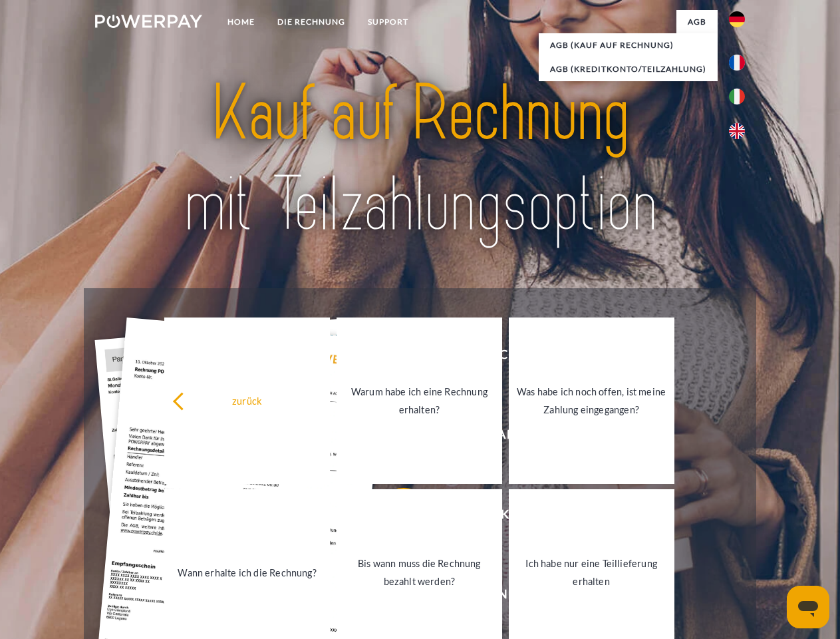 This screenshot has height=639, width=840. I want to click on img: de, so click(737, 19).